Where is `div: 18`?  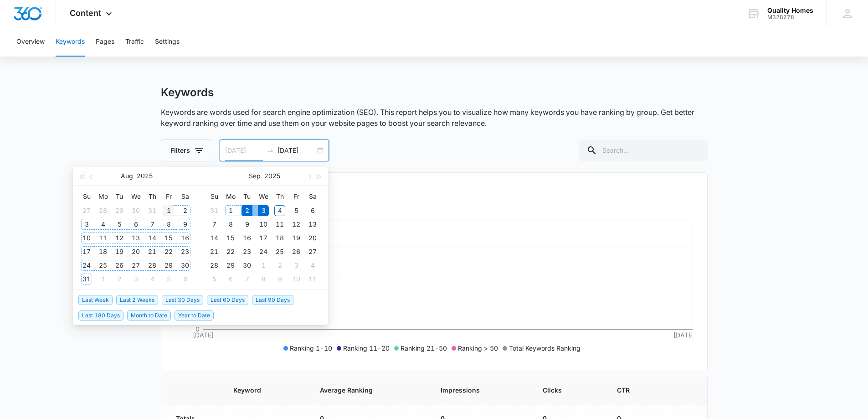
div: 18 is located at coordinates (103, 252).